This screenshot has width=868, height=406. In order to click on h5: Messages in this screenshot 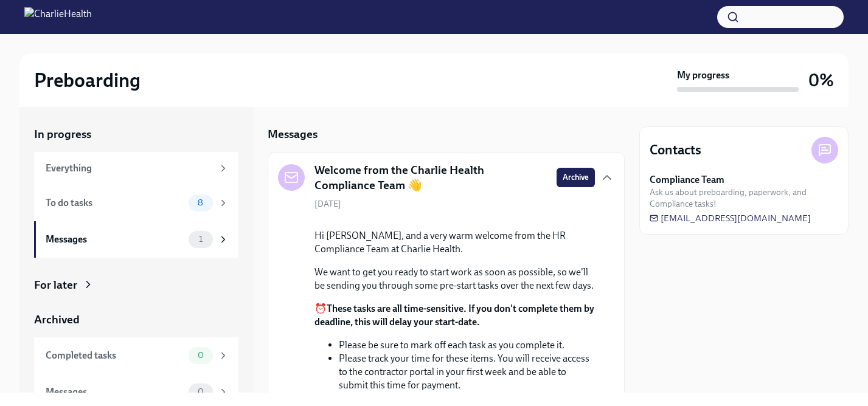, I will do `click(293, 135)`.